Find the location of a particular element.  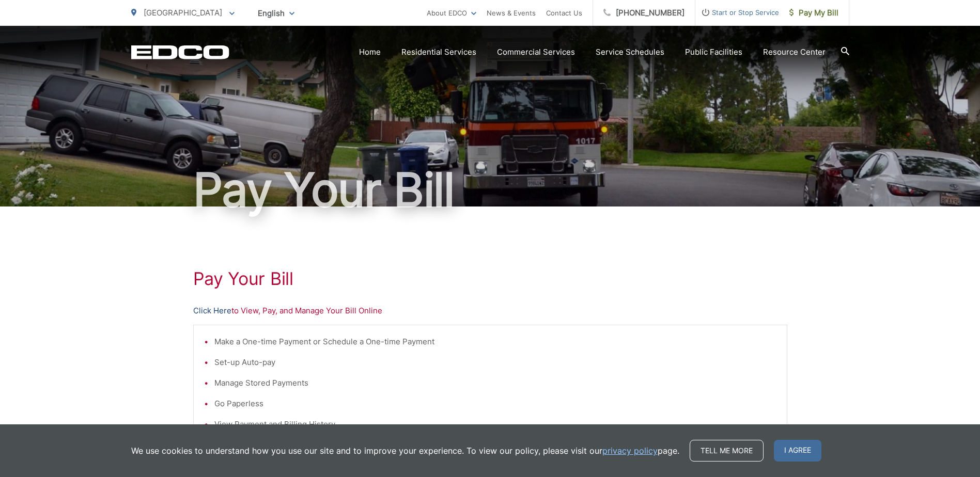

a: privacy policy is located at coordinates (630, 451).